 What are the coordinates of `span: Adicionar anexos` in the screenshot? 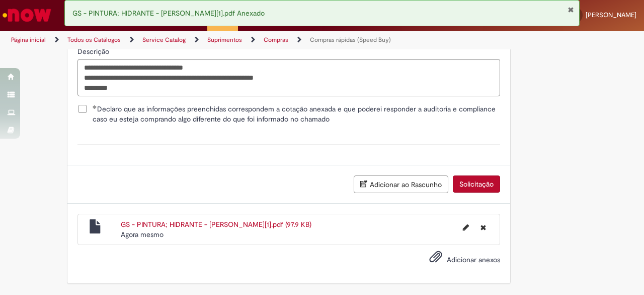 It's located at (474, 259).